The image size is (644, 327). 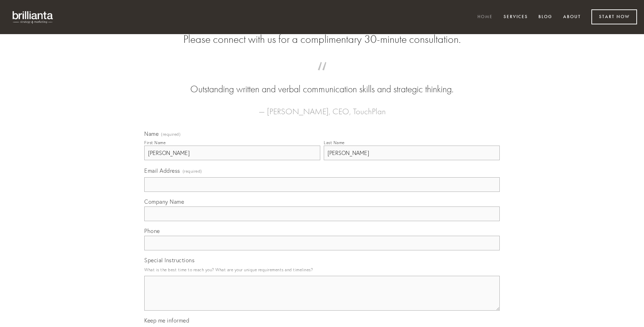 I want to click on img: brillianta - research, strategy, marketing, so click(x=33, y=17).